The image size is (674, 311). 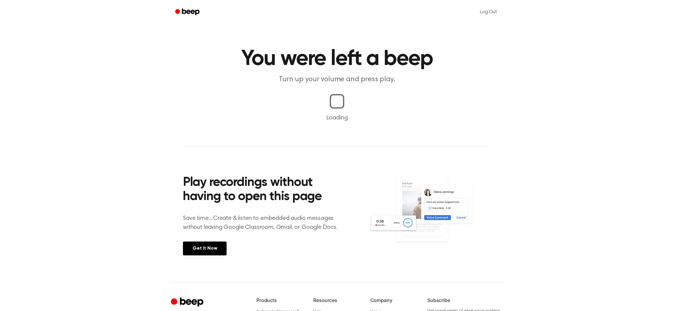 I want to click on a: Beep, so click(x=188, y=12).